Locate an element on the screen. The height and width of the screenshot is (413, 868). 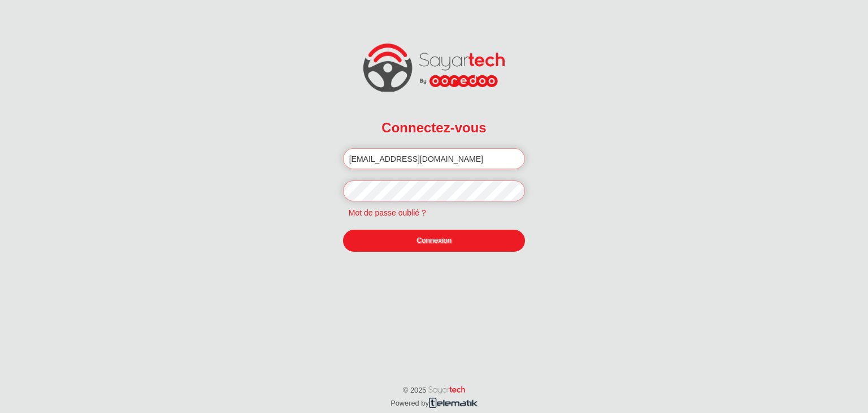
a: Mot de passe oublié ? is located at coordinates (387, 213).